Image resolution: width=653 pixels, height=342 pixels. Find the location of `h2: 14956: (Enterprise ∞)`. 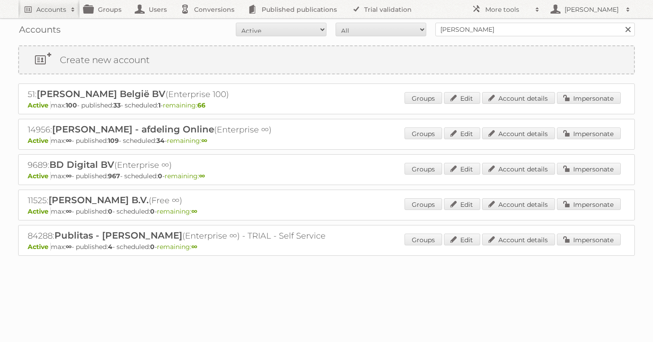

h2: 14956: (Enterprise ∞) is located at coordinates (186, 130).